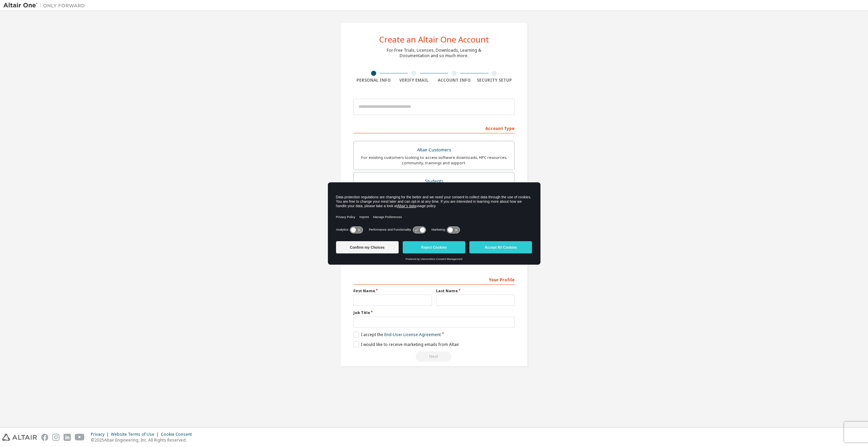  What do you see at coordinates (434, 160) in the screenshot?
I see `div: For existing customers looking to access software downloads, HPC resources, community, trainings ...` at bounding box center [434, 160].